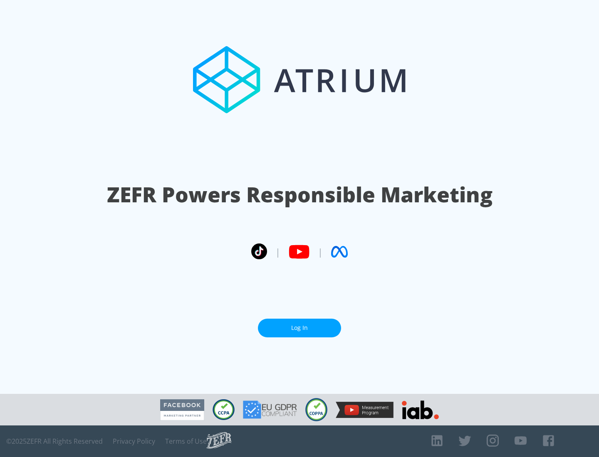 The width and height of the screenshot is (599, 457). What do you see at coordinates (299, 328) in the screenshot?
I see `a: Log In` at bounding box center [299, 328].